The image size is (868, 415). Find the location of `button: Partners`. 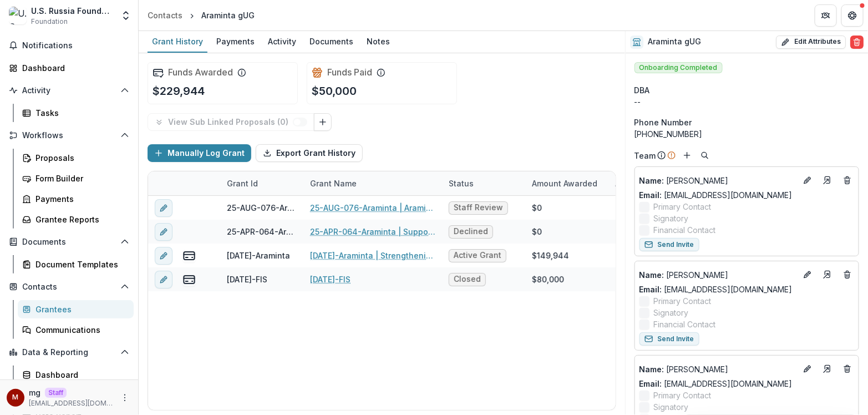

button: Partners is located at coordinates (826, 15).